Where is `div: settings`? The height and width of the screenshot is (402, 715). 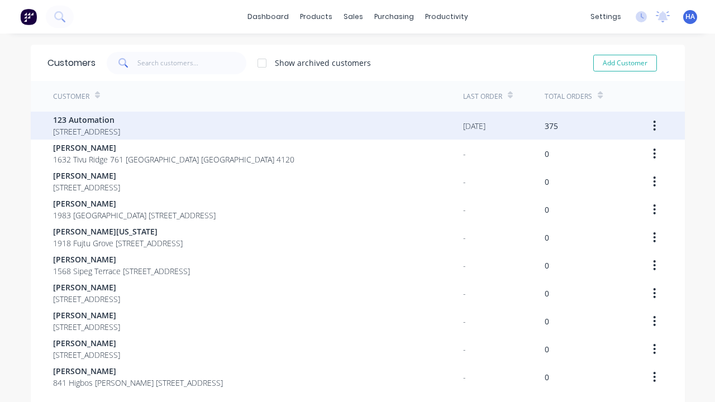 div: settings is located at coordinates (606, 17).